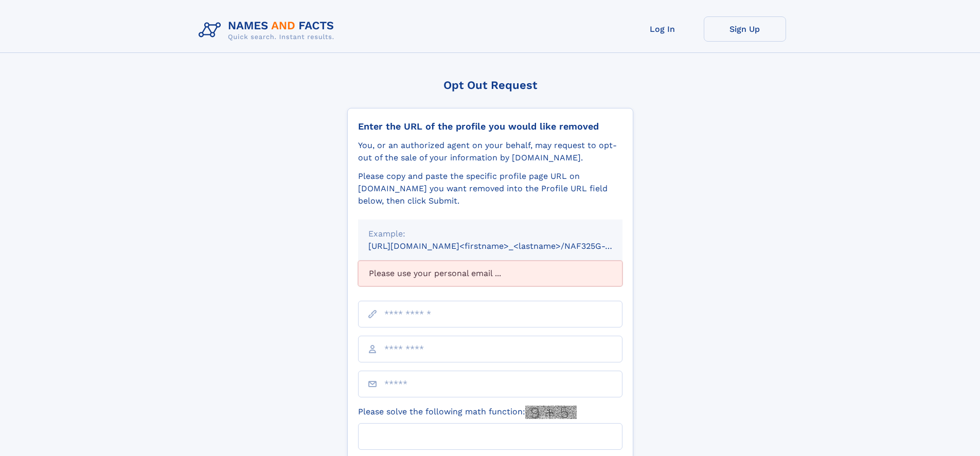 Image resolution: width=980 pixels, height=456 pixels. Describe the element at coordinates (490, 234) in the screenshot. I see `div: Example:` at that location.